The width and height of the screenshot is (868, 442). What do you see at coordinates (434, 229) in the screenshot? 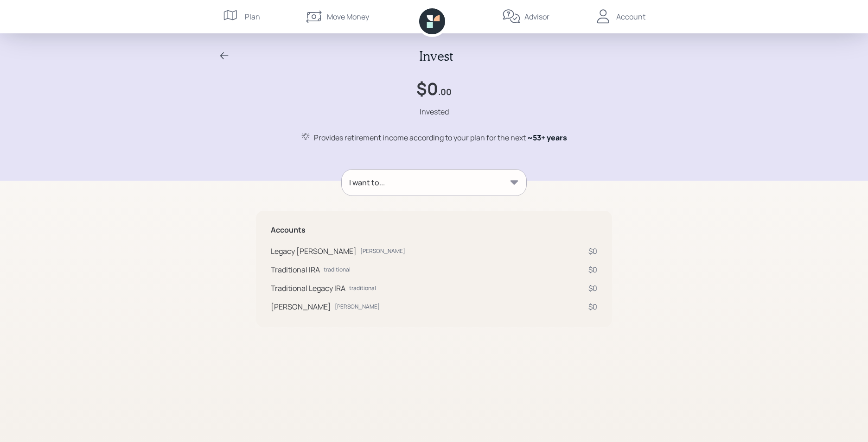
I see `h5: Accounts` at bounding box center [434, 229].